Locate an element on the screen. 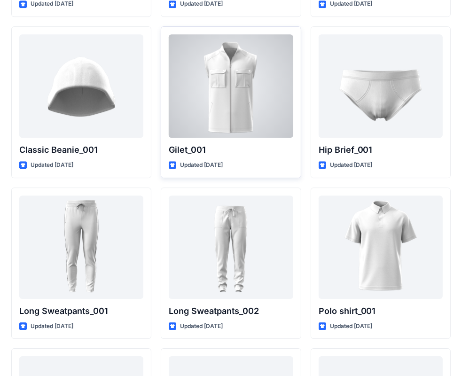 The image size is (462, 376). p: Hip Brief_001 is located at coordinates (381, 150).